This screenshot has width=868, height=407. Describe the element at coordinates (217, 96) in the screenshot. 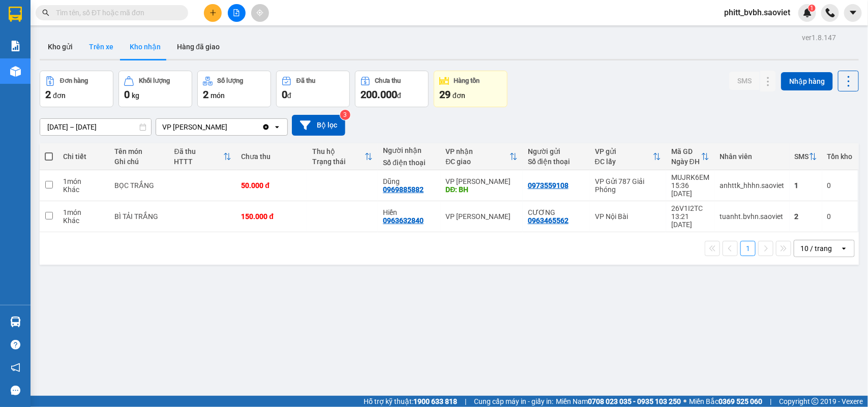

I see `span: món` at that location.